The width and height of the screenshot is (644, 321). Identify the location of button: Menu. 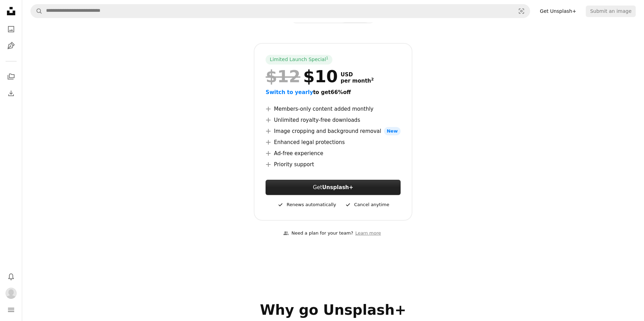
(11, 310).